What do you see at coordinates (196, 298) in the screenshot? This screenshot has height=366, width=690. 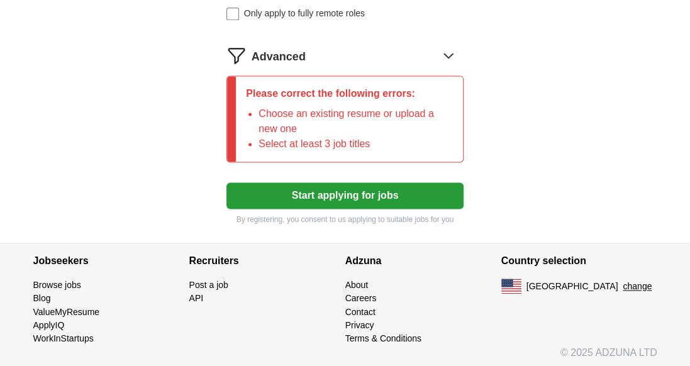 I see `a: API` at bounding box center [196, 298].